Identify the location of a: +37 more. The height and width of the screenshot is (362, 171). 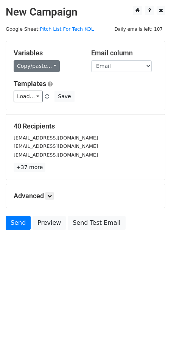
(30, 167).